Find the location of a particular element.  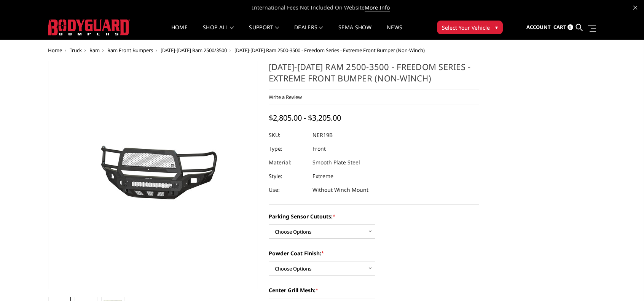

span: Ram Front Bumpers is located at coordinates (130, 50).